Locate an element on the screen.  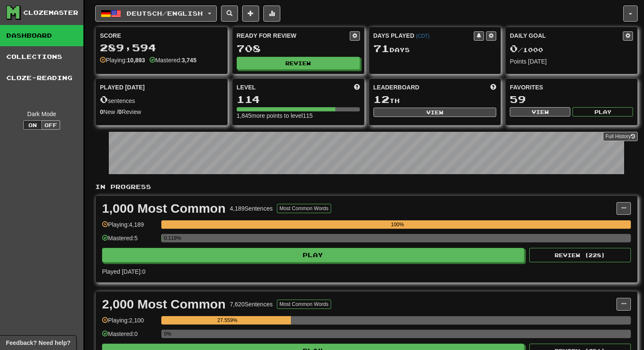
div: Day s is located at coordinates (435, 48).